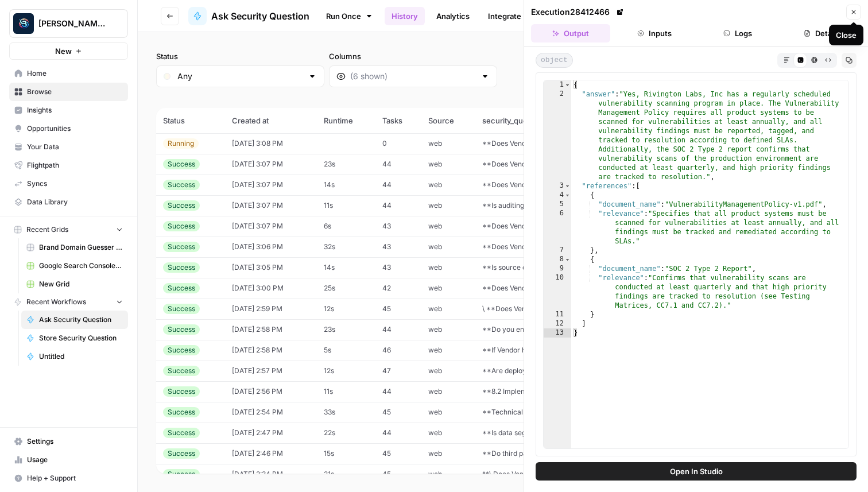  I want to click on td: 42, so click(398, 288).